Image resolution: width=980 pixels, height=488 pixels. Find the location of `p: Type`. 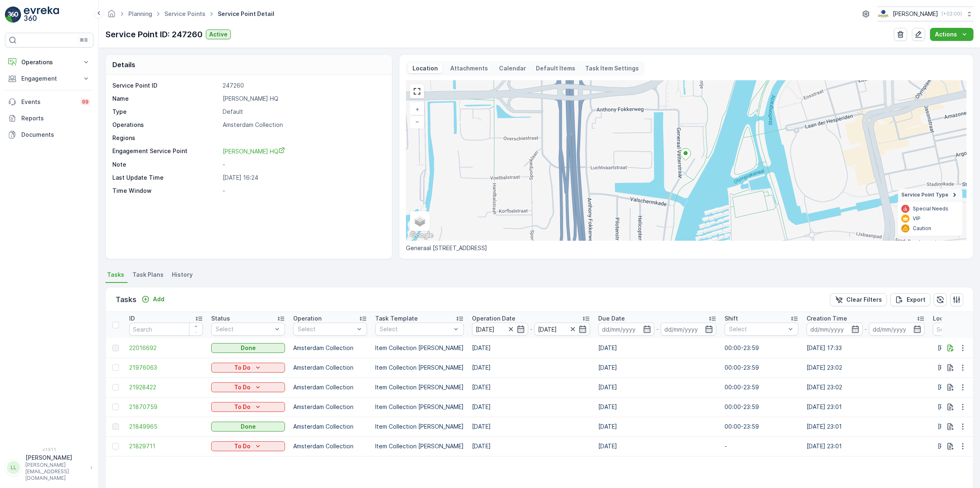

p: Type is located at coordinates (166, 112).